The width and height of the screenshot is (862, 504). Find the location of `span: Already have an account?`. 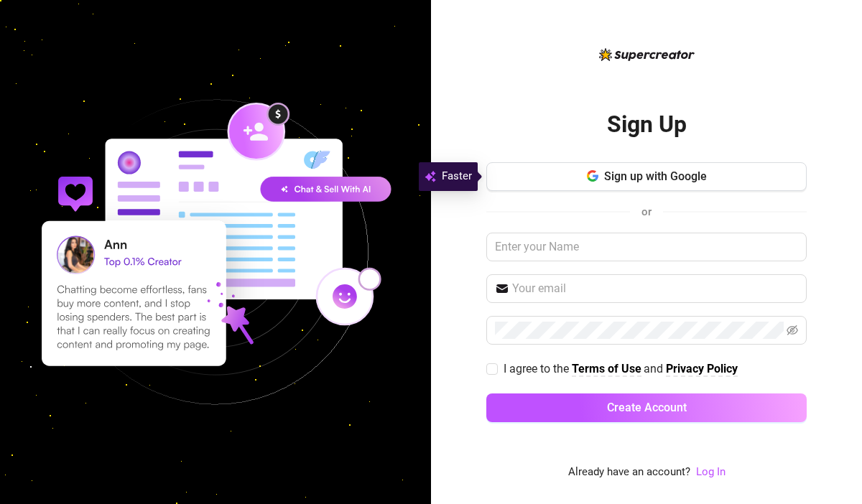

span: Already have an account? is located at coordinates (629, 472).